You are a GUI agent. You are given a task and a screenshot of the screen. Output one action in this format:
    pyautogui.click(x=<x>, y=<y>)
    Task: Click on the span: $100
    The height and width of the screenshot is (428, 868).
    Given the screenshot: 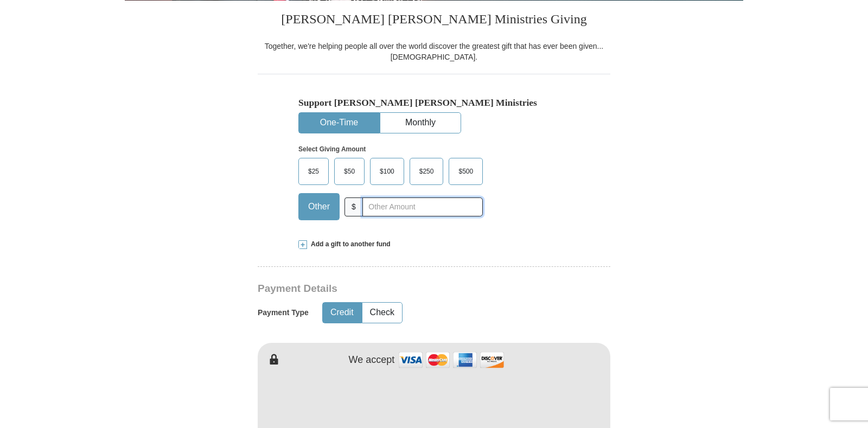 What is the action you would take?
    pyautogui.click(x=387, y=172)
    